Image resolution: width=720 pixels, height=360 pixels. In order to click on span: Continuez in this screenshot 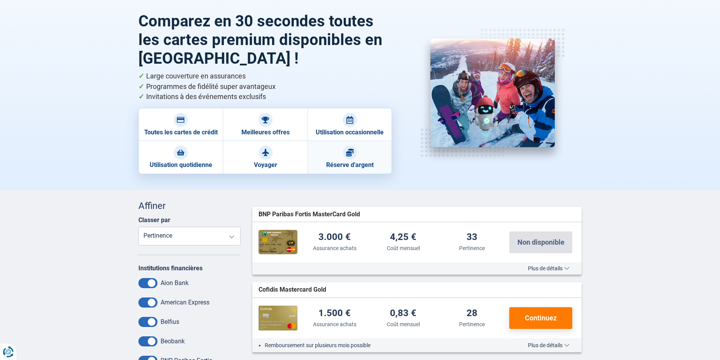, I will do `click(541, 318)`.